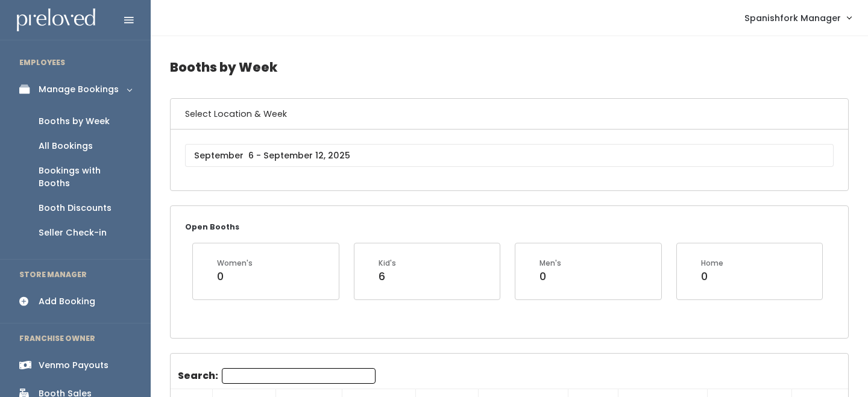 Image resolution: width=868 pixels, height=397 pixels. I want to click on input: Search:, so click(298, 376).